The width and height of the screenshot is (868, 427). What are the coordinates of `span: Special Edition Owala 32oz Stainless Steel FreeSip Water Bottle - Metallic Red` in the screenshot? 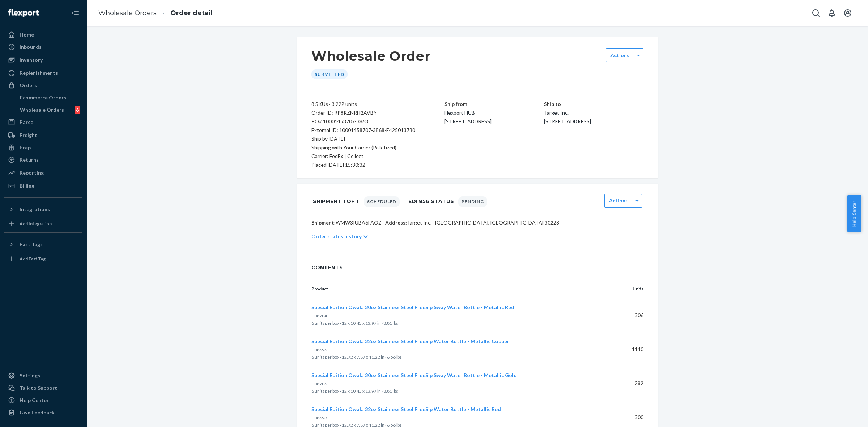 It's located at (406, 409).